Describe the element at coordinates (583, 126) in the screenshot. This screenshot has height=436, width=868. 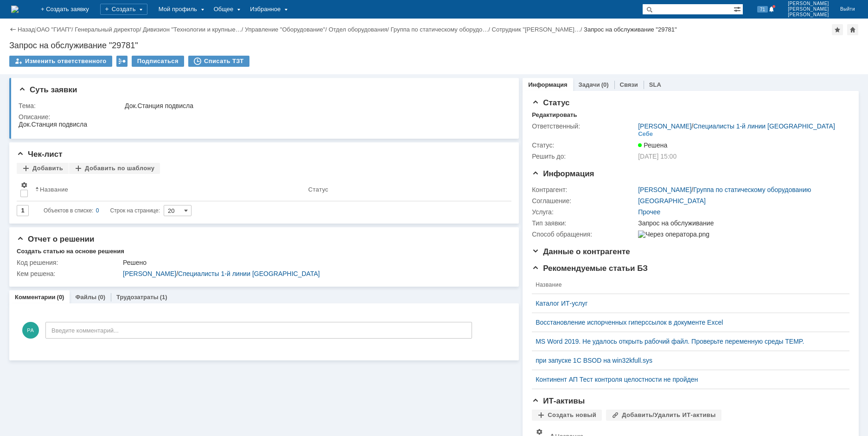
I see `div: Ответственный:` at that location.